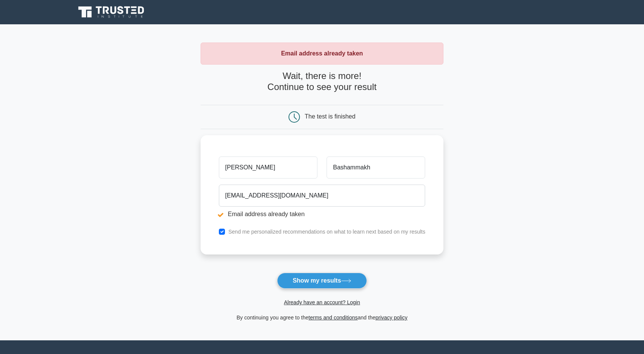  What do you see at coordinates (376, 168) in the screenshot?
I see `input: Last name` at bounding box center [376, 168].